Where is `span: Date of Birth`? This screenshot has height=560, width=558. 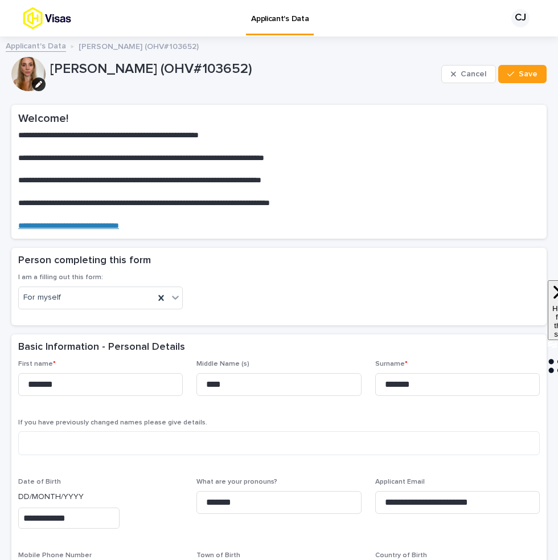
span: Date of Birth is located at coordinates (39, 482).